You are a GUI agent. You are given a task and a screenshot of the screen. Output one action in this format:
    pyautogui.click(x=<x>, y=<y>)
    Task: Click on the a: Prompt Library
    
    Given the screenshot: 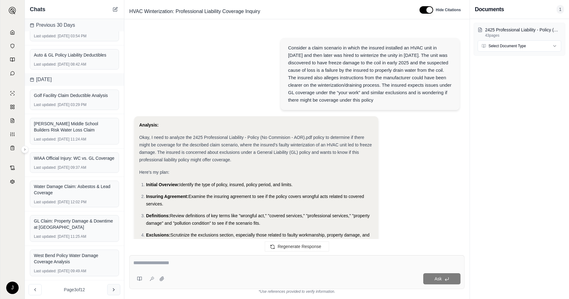 What is the action you would take?
    pyautogui.click(x=12, y=60)
    